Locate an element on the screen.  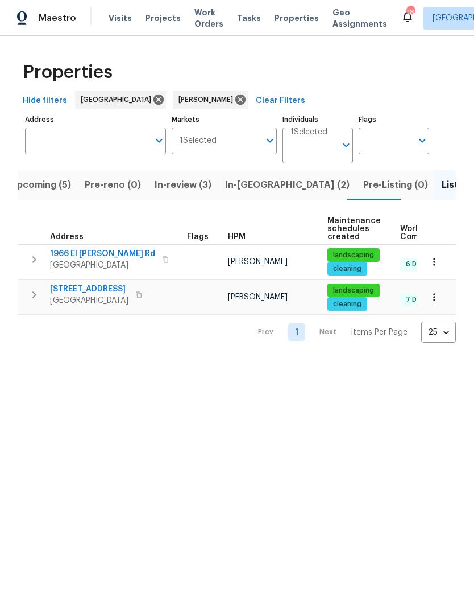
span: Upcoming (5) is located at coordinates (40, 185).